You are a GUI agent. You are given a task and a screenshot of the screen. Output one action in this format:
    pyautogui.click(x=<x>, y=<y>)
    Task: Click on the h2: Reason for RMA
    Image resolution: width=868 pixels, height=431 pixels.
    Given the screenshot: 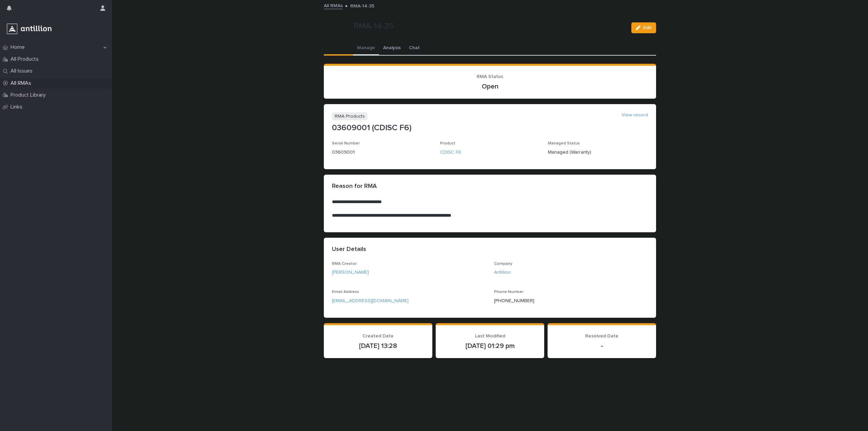 What is the action you would take?
    pyautogui.click(x=354, y=187)
    